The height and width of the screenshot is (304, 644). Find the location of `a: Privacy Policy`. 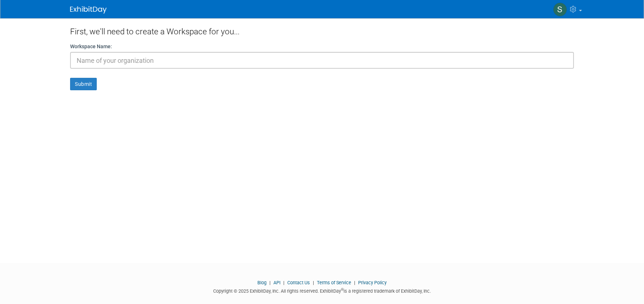

a: Privacy Policy is located at coordinates (373, 282).